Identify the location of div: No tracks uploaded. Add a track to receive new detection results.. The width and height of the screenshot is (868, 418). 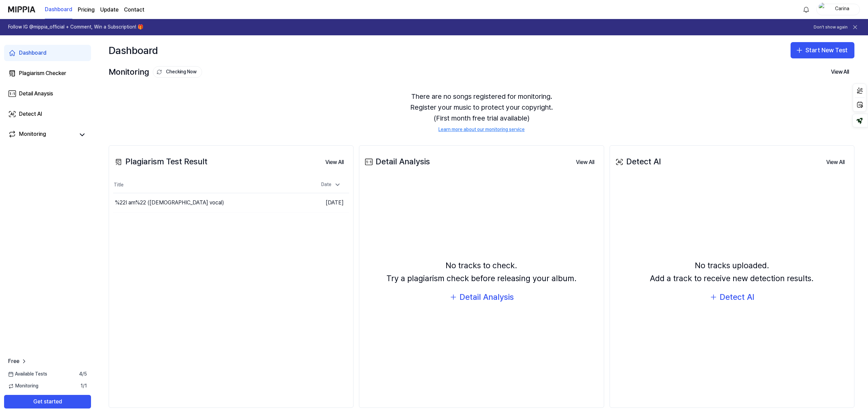
(732, 272).